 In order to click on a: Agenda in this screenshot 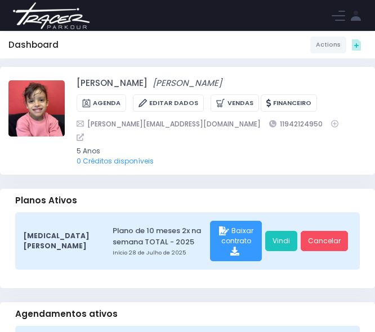, I will do `click(101, 103)`.